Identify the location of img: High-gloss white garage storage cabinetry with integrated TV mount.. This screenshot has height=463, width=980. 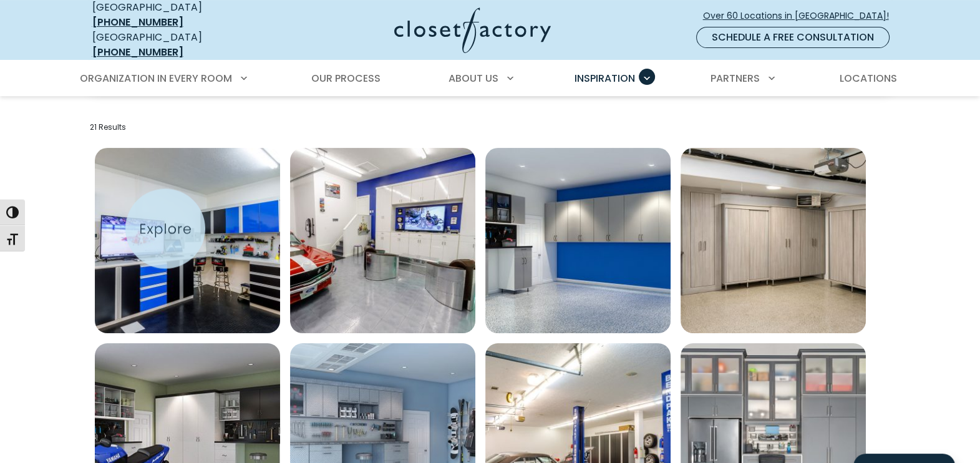
(382, 240).